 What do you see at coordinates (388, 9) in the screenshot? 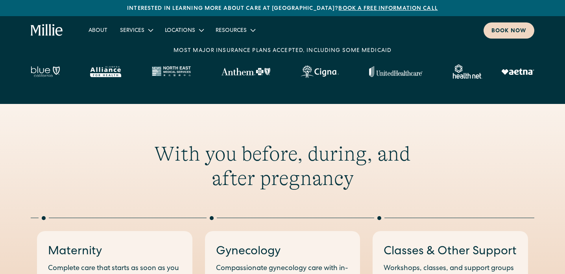
I see `a: Book a free information call` at bounding box center [388, 9].